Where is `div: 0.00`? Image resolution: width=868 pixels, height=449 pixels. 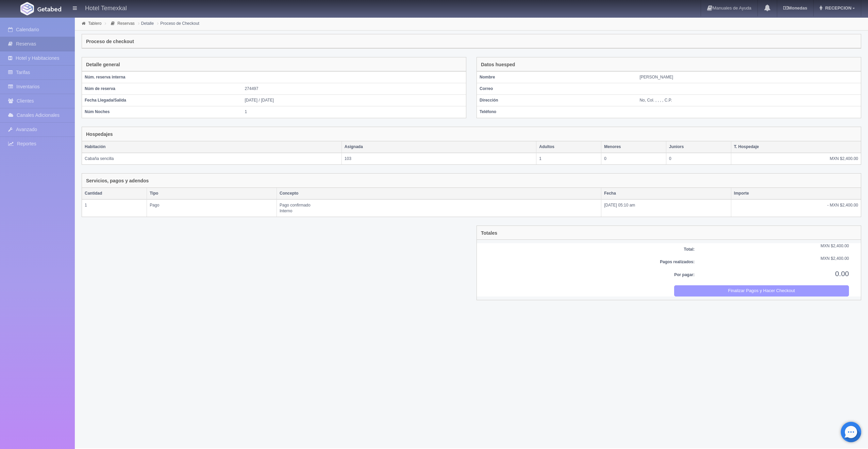 div: 0.00 is located at coordinates (777, 274).